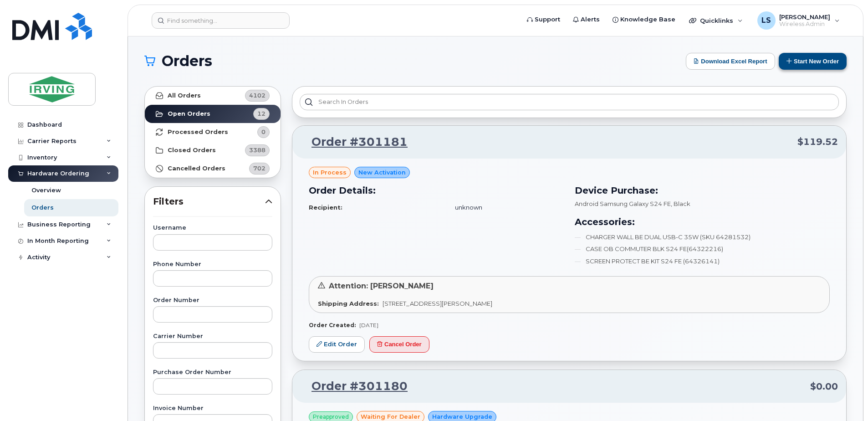 This screenshot has height=421, width=868. Describe the element at coordinates (329, 172) in the screenshot. I see `span: in process` at that location.